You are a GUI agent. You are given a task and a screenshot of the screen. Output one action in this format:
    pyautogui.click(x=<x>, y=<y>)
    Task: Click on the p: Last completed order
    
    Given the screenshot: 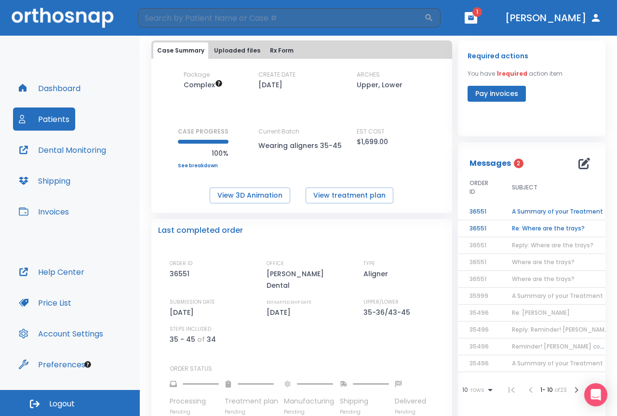 What is the action you would take?
    pyautogui.click(x=201, y=231)
    